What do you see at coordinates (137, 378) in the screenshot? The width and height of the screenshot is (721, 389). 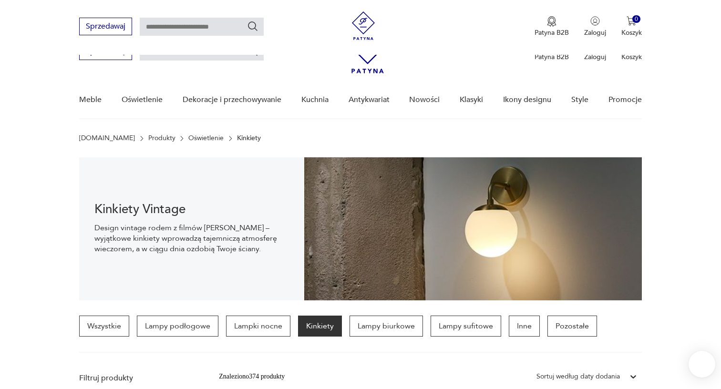 I see `p: Filtruj produkty` at bounding box center [137, 378].